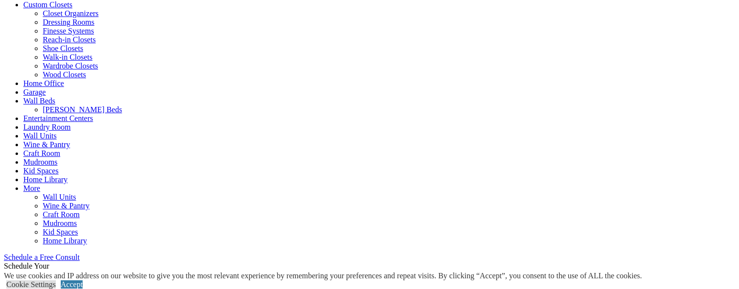 This screenshot has height=289, width=739. What do you see at coordinates (44, 270) in the screenshot?
I see `span: Schedule Your` at bounding box center [44, 270].